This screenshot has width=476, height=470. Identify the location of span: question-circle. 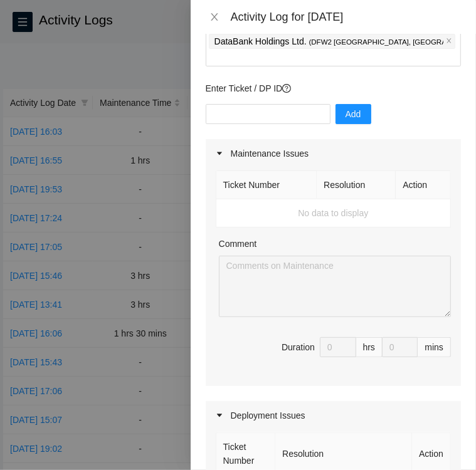
(287, 89).